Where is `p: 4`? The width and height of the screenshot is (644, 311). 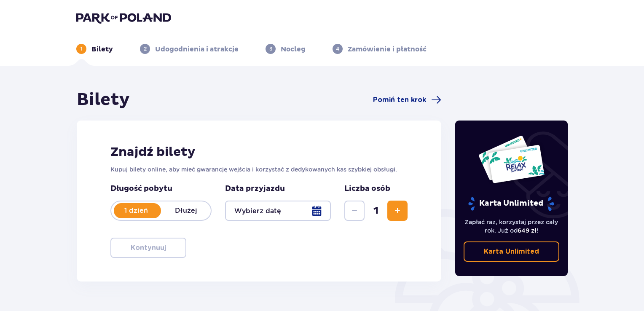 p: 4 is located at coordinates (338, 49).